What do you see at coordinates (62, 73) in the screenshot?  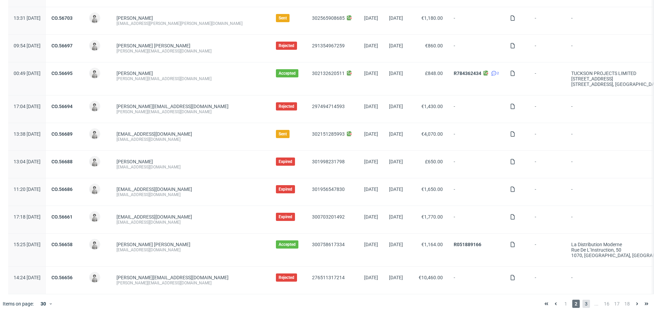 I see `a: CO.56695` at bounding box center [62, 73].